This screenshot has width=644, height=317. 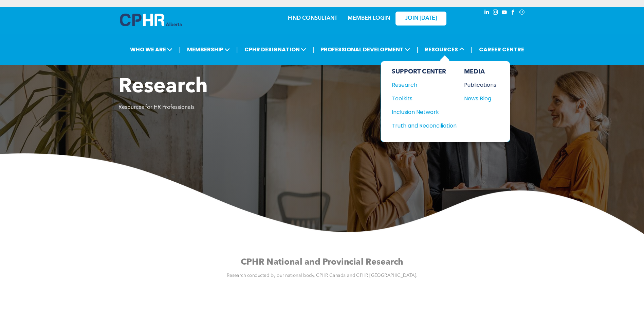 I want to click on span: CPHR National and Provincial Research, so click(x=322, y=262).